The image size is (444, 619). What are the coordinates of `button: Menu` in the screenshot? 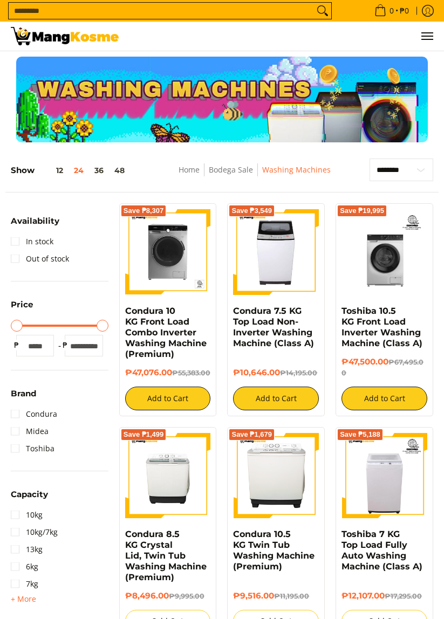 It's located at (426, 36).